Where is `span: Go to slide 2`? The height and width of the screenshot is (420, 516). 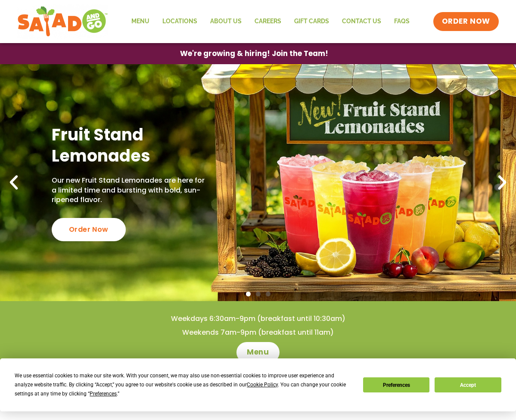
span: Go to slide 2 is located at coordinates (258, 293).